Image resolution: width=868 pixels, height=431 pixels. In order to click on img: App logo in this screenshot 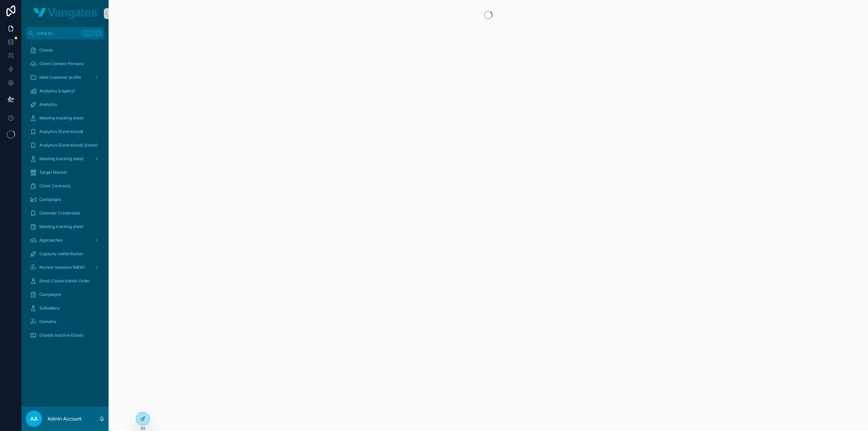, I will do `click(65, 14)`.